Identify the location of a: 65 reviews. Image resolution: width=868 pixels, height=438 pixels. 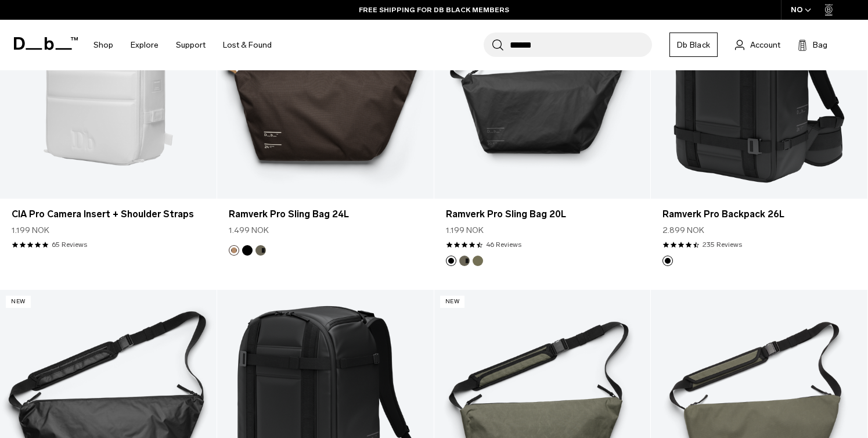
(69, 245).